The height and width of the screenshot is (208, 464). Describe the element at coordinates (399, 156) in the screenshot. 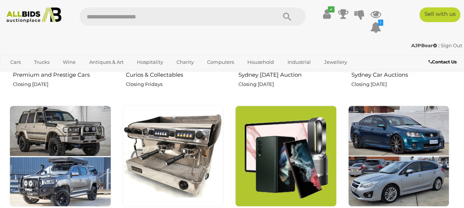

I see `img: Canberra Daily Car Auctions` at that location.